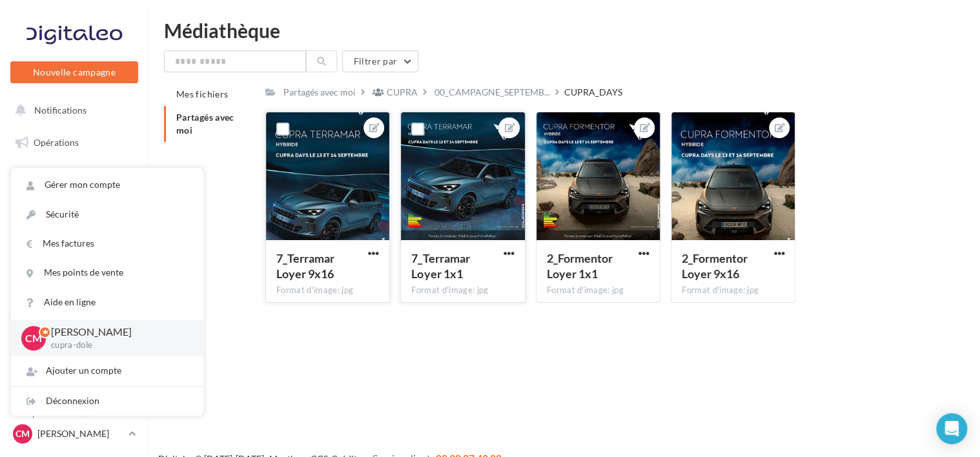  I want to click on div: CUPRA, so click(402, 92).